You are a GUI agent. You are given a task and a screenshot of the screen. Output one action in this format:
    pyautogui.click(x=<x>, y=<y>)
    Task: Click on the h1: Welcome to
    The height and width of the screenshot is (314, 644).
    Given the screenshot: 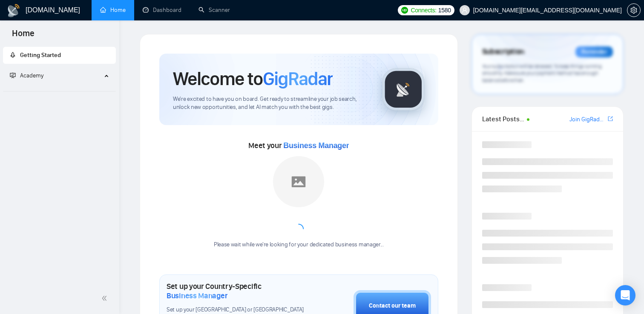 What is the action you would take?
    pyautogui.click(x=252, y=79)
    